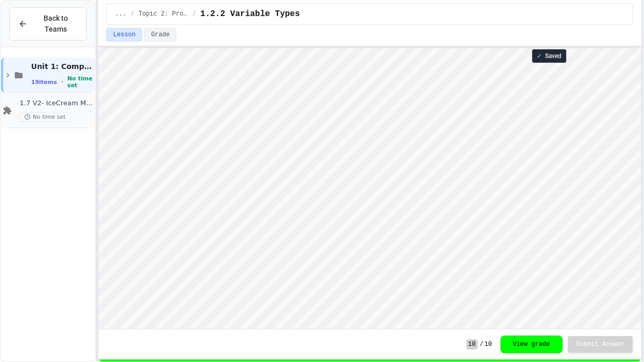 Image resolution: width=644 pixels, height=362 pixels. Describe the element at coordinates (48, 24) in the screenshot. I see `button: Back to Teams` at that location.